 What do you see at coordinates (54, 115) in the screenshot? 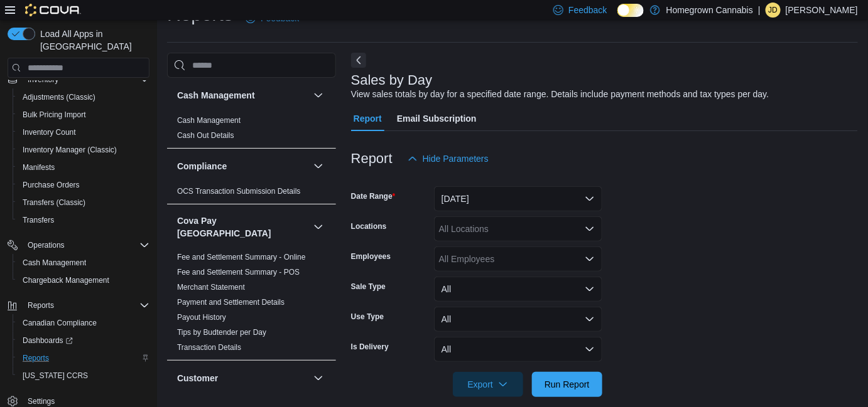
I see `a: Bulk Pricing Import` at bounding box center [54, 115].